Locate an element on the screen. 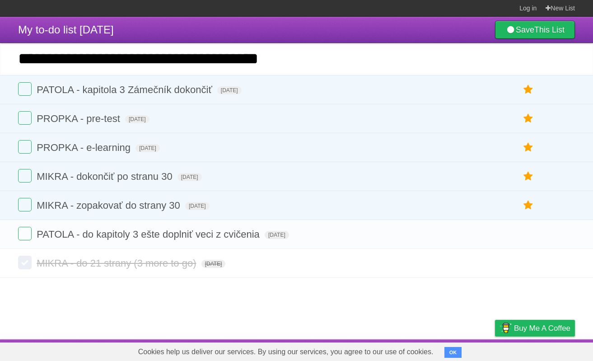 This screenshot has width=593, height=361. b: This List is located at coordinates (549, 30).